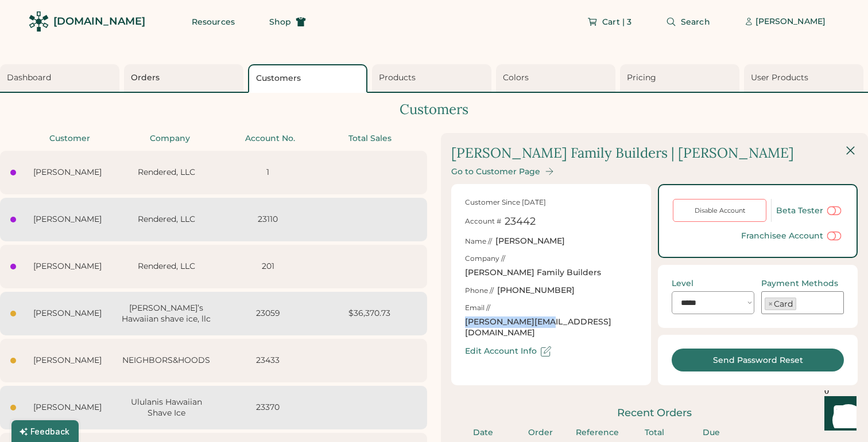  What do you see at coordinates (309, 78) in the screenshot?
I see `div: Customers` at bounding box center [309, 78].